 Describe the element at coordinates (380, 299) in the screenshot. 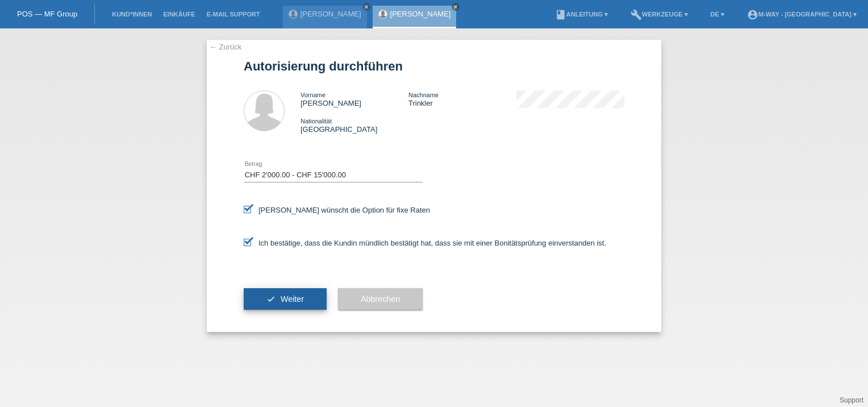

I see `span: Abbrechen` at that location.